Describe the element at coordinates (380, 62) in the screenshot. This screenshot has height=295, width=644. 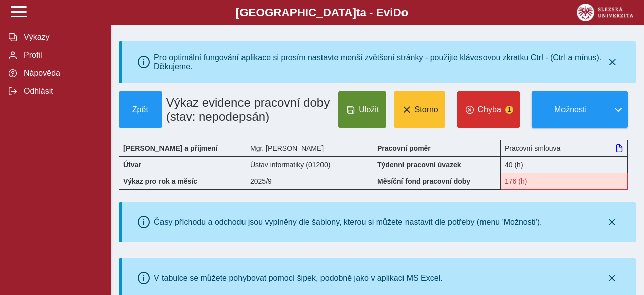
I see `div: Pro optimální fungování aplikace si prosím nastavte menší zvětšení stránky - použijte klávesovou ...` at that location.